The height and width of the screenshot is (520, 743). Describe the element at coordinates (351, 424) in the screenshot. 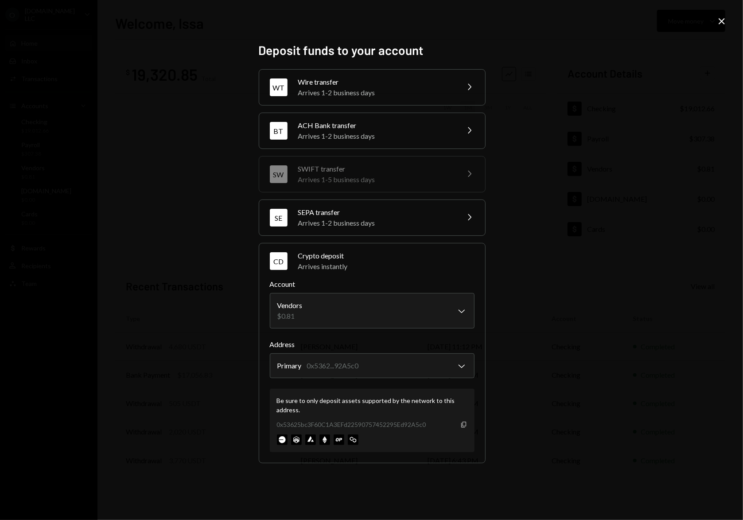

I see `div: 0x53625bc3F60C1A3EFd22590757452295Ed92A5c0` at that location.